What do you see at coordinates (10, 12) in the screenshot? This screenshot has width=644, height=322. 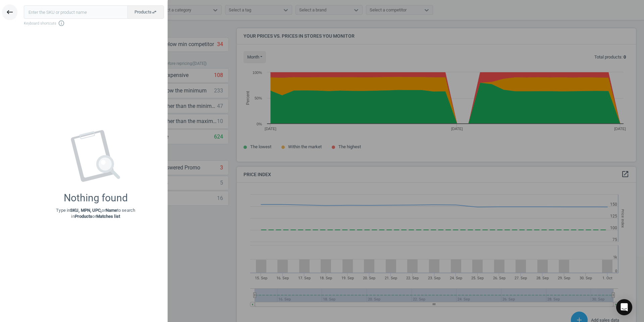 I see `i: keyboard_backspace` at bounding box center [10, 12].